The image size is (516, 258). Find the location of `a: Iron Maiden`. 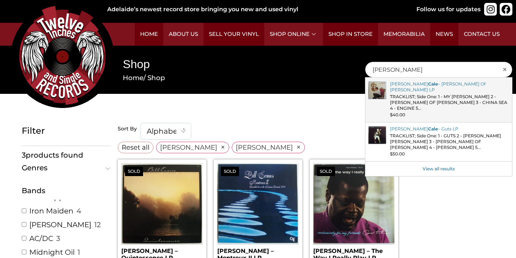

a: Iron Maiden is located at coordinates (51, 211).